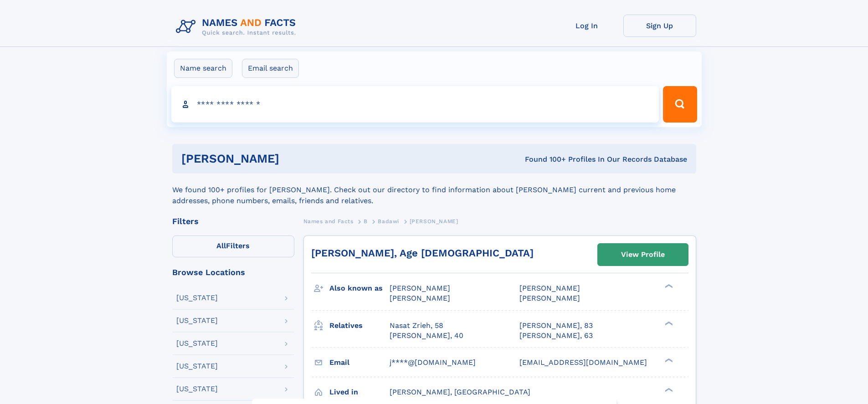  What do you see at coordinates (366, 221) in the screenshot?
I see `a: B` at bounding box center [366, 221].